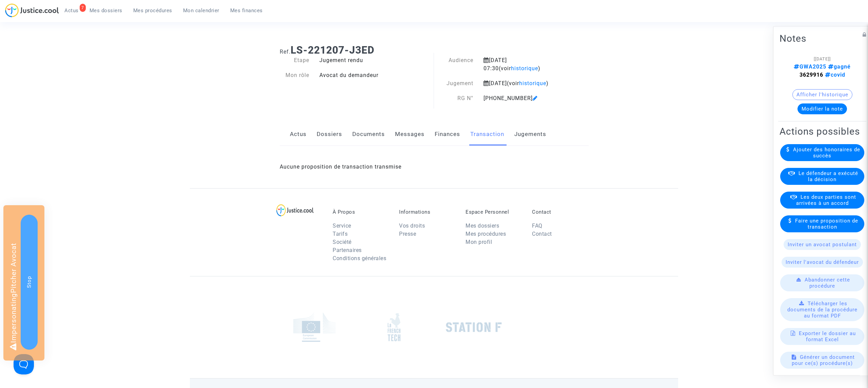 The image size is (868, 388). Describe the element at coordinates (409, 134) in the screenshot. I see `a: Messages` at that location.